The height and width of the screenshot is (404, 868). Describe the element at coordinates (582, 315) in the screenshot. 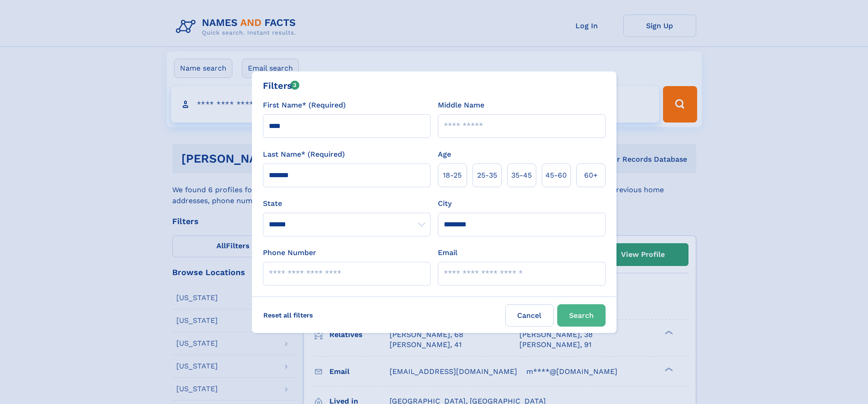

I see `button: Search` at that location.